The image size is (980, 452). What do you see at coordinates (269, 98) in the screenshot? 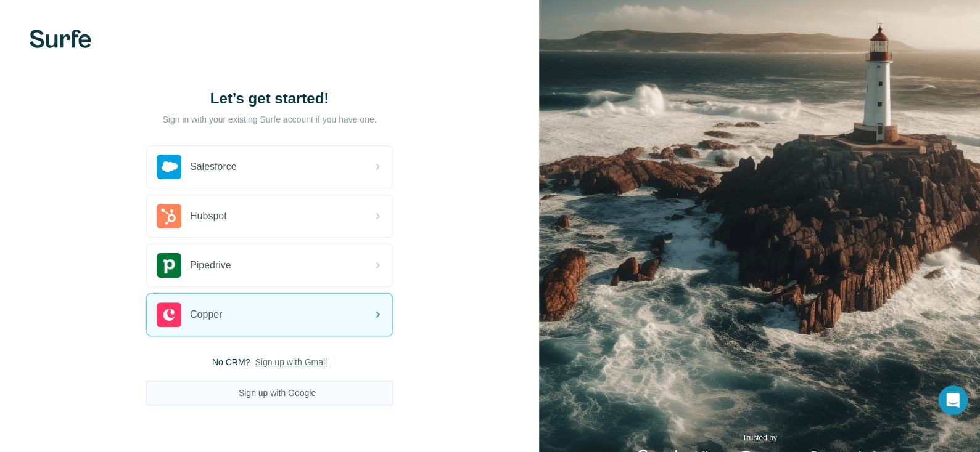
I see `h1: Let’s get started!` at bounding box center [269, 98].